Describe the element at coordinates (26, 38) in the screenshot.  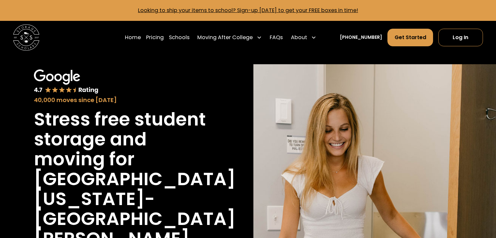
I see `img: Storage Scholars main logo` at that location.